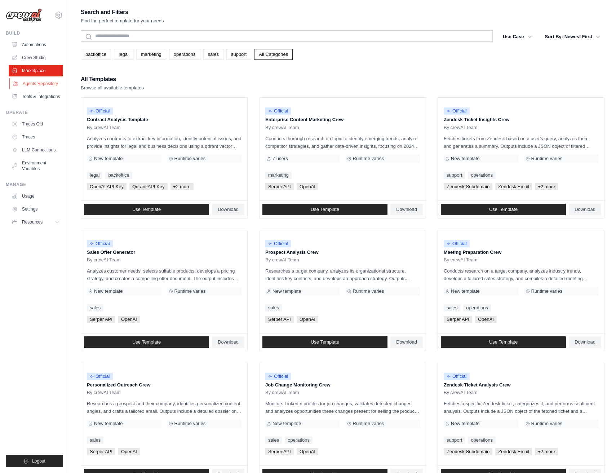 The width and height of the screenshot is (616, 473). I want to click on div: Operate, so click(34, 112).